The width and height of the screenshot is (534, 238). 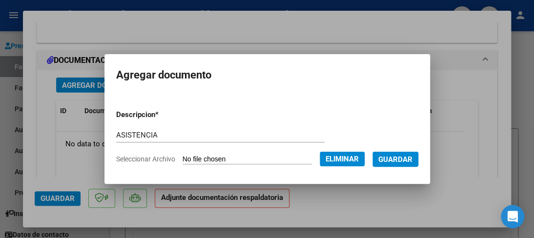 What do you see at coordinates (162, 115) in the screenshot?
I see `p: Descripcion` at bounding box center [162, 115].